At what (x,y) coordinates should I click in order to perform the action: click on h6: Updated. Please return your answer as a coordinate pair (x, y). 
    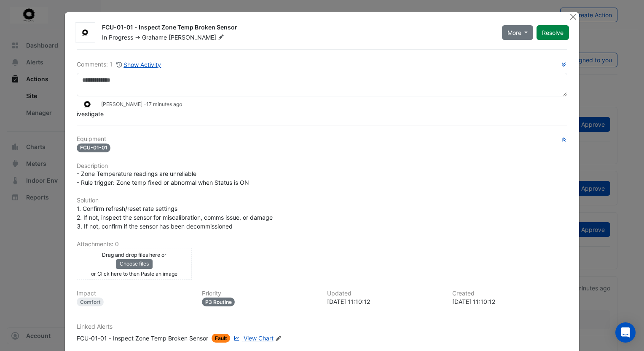
    Looking at the image, I should click on (384, 293).